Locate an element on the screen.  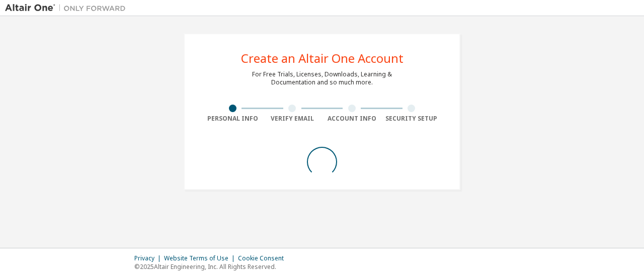
div: Create an Altair One Account is located at coordinates (322, 58).